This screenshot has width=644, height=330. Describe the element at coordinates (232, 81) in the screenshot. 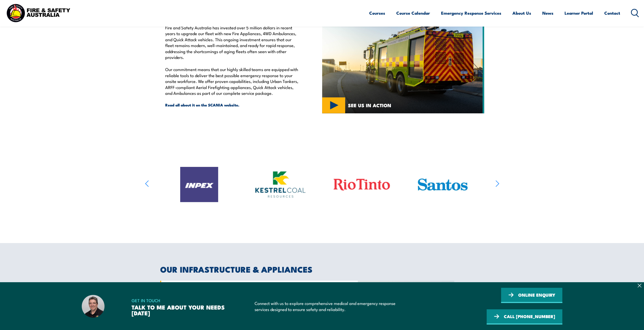

I see `p: Our commitment means that our highly skilled teams are equipped with reliable tools to deliver th...` at that location.